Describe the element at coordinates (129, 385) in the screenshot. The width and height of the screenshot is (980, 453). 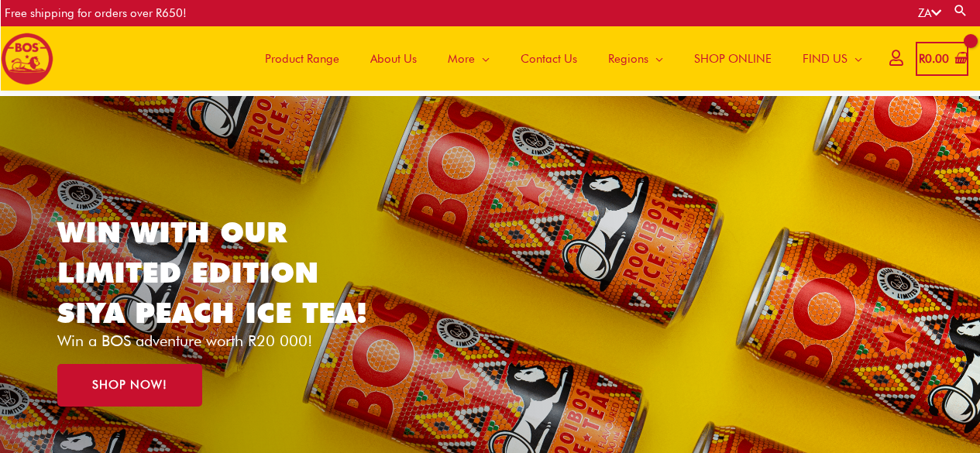
I see `a: SHOP NOW!` at that location.